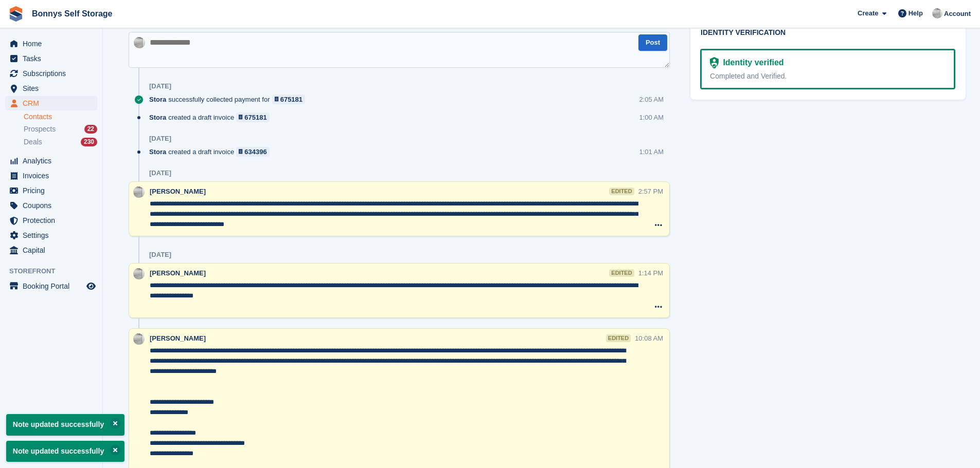  Describe the element at coordinates (53, 176) in the screenshot. I see `span: Invoices` at that location.